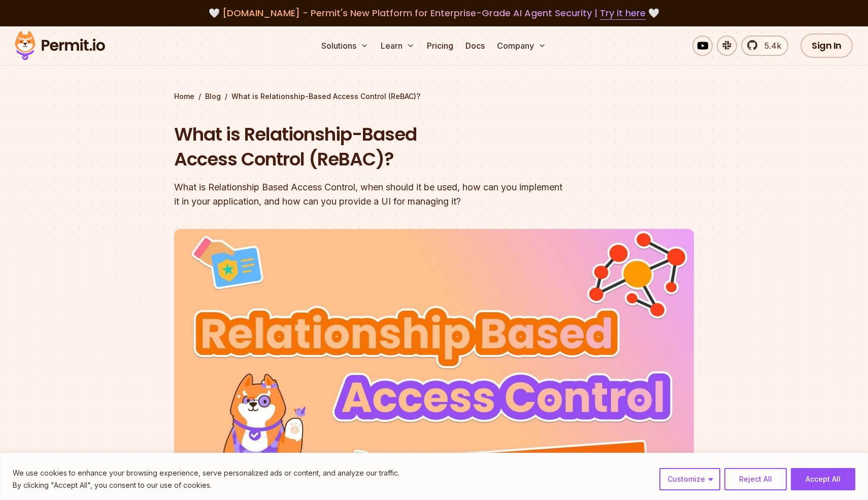  I want to click on button: Accept All, so click(823, 480).